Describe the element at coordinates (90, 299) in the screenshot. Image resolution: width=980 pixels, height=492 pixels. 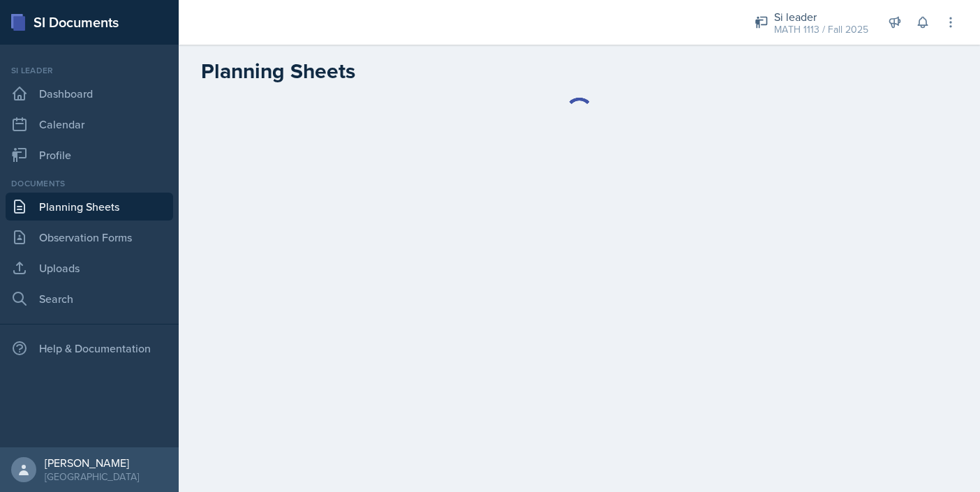
I see `a: Search` at that location.